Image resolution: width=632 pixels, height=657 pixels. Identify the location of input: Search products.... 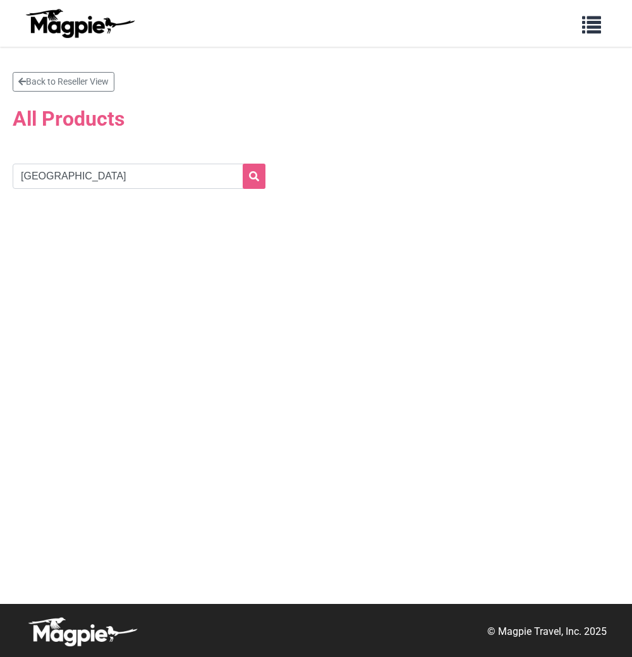
(139, 176).